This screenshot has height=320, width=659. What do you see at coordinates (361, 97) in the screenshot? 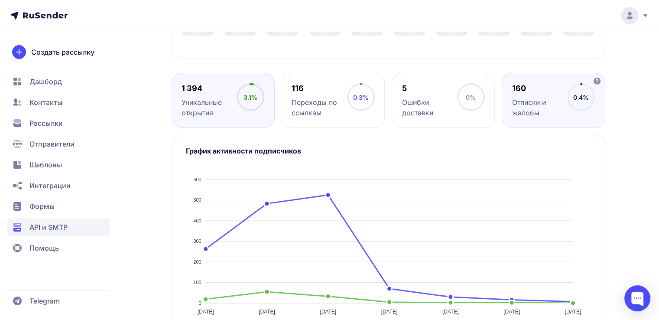
I see `span: 0.3%` at bounding box center [361, 97].